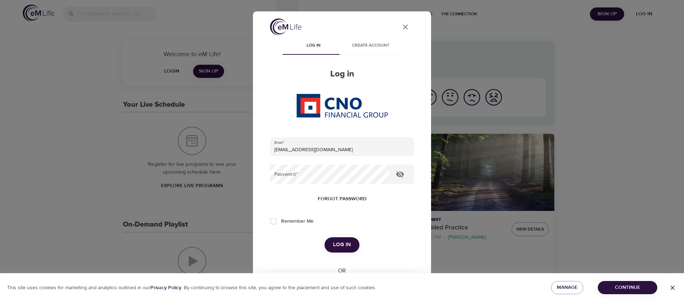 Image resolution: width=684 pixels, height=302 pixels. I want to click on span: Create account, so click(370, 46).